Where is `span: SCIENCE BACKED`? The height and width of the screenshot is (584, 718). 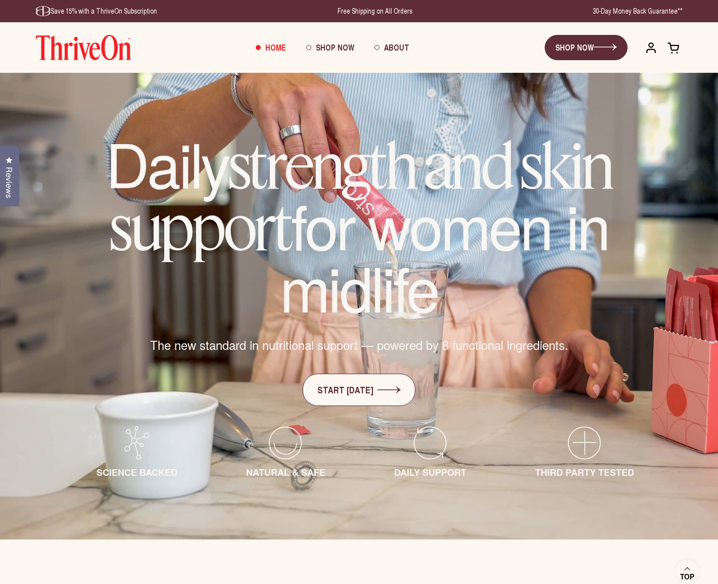
span: SCIENCE BACKED is located at coordinates (137, 472).